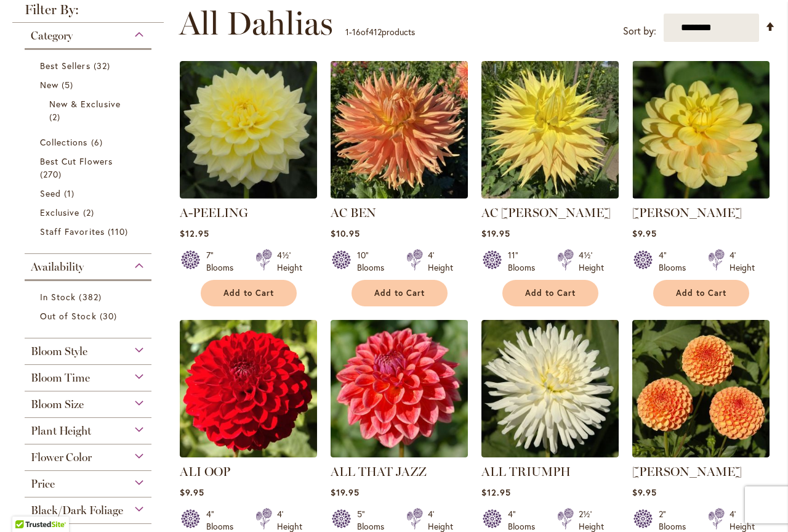 Image resolution: width=788 pixels, height=532 pixels. What do you see at coordinates (51, 36) in the screenshot?
I see `span: Category` at bounding box center [51, 36].